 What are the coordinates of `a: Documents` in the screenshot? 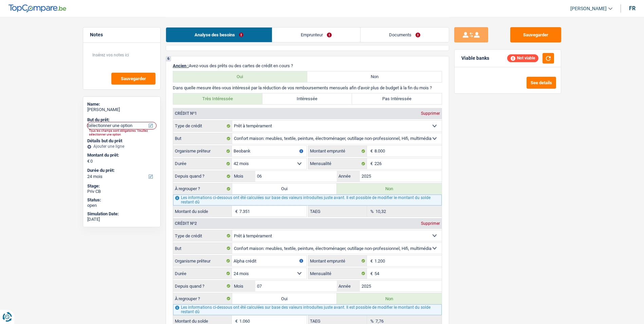 It's located at (405, 35).